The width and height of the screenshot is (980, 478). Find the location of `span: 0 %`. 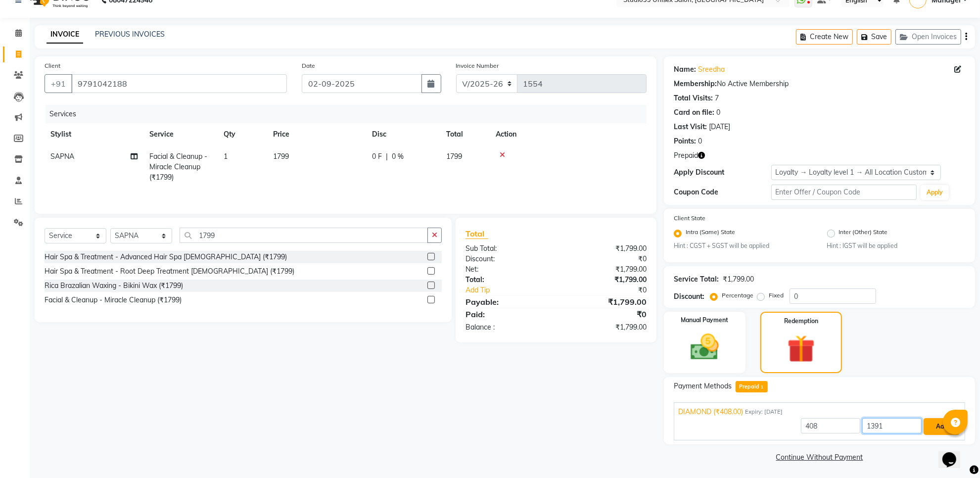

span: 0 % is located at coordinates (398, 156).